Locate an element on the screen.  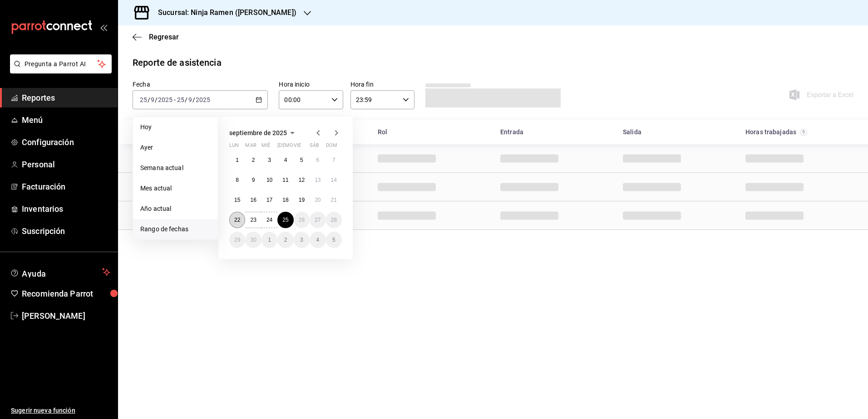
span: septiembre de 2025 is located at coordinates (258, 133).